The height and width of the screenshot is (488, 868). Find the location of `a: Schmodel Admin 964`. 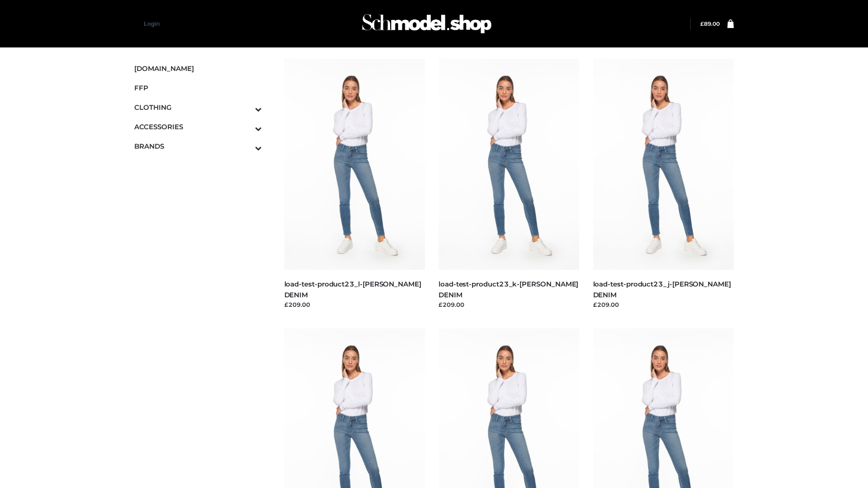

a: Schmodel Admin 964 is located at coordinates (427, 23).